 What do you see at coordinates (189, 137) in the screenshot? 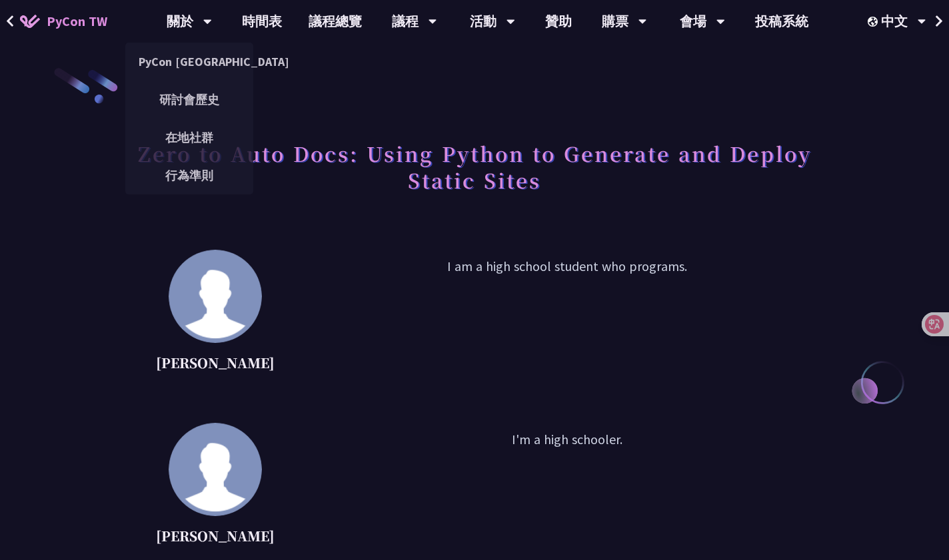
I see `a: 在地社群` at bounding box center [189, 137].